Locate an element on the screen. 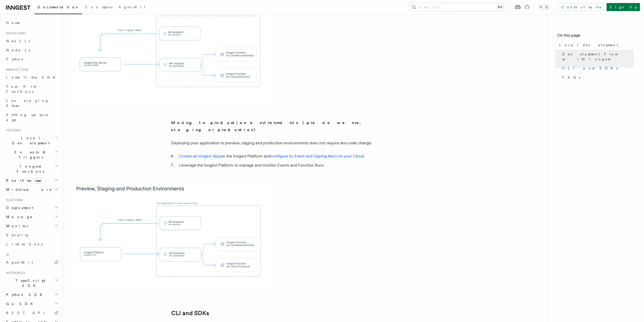 This screenshot has width=644, height=322. li: on the Inngest Platform and . is located at coordinates (276, 156).